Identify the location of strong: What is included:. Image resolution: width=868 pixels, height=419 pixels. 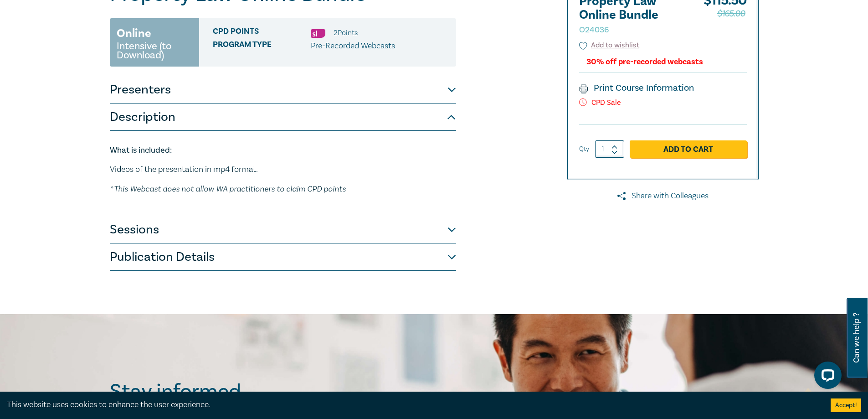
(141, 150).